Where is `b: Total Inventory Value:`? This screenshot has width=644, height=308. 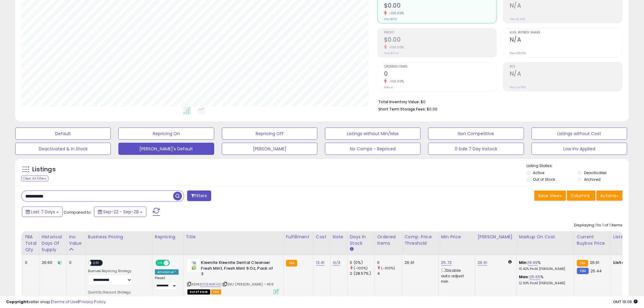
b: Total Inventory Value: is located at coordinates (399, 102).